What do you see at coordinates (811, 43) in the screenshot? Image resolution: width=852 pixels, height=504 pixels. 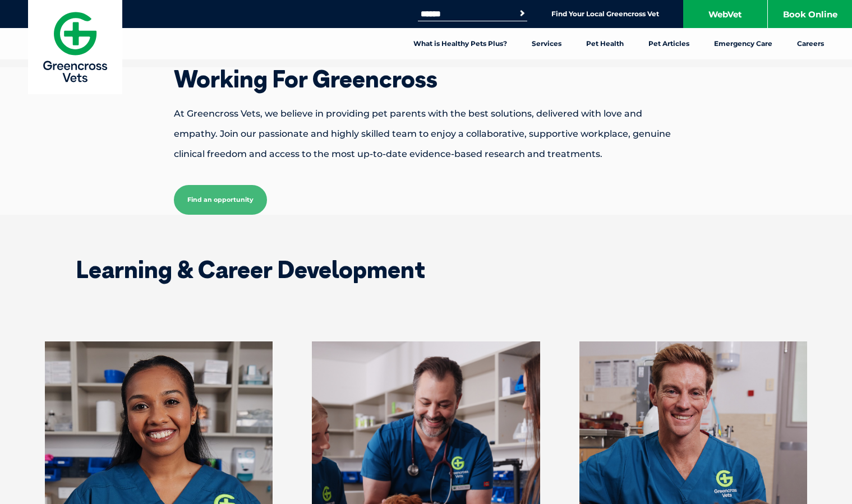 I see `a: Careers` at bounding box center [811, 43].